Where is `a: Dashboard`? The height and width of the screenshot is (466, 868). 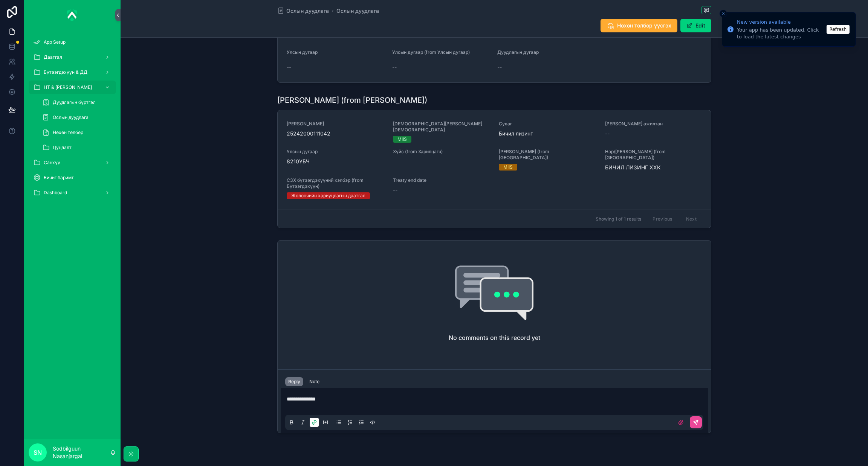 a: Dashboard is located at coordinates (72, 193).